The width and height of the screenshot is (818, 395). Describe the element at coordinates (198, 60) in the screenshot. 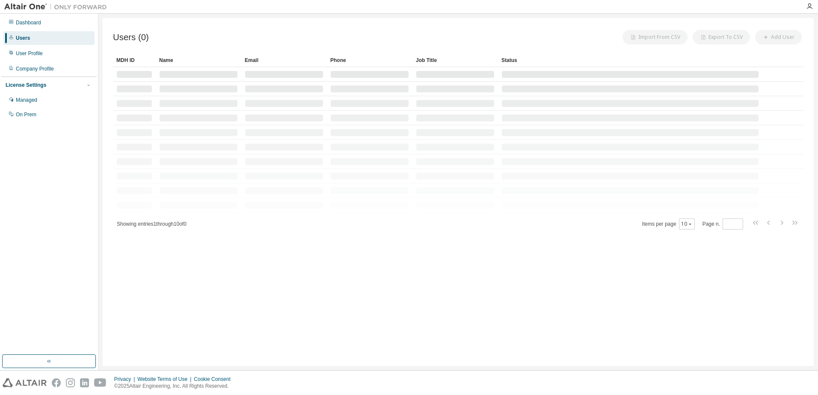

I see `div: Name` at that location.